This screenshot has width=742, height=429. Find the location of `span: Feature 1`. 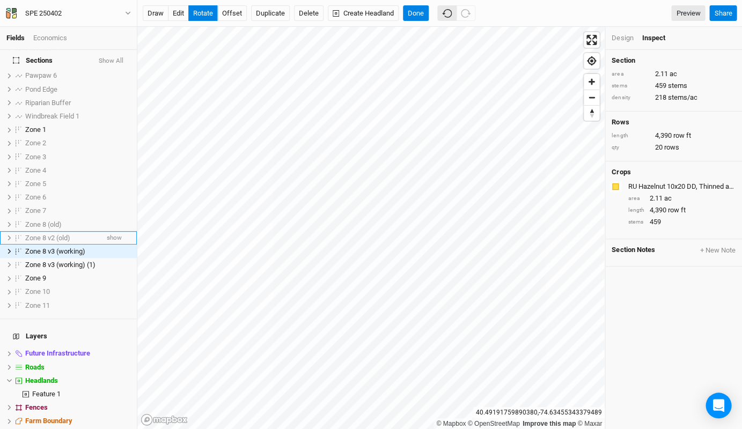

span: Feature 1 is located at coordinates (46, 394).